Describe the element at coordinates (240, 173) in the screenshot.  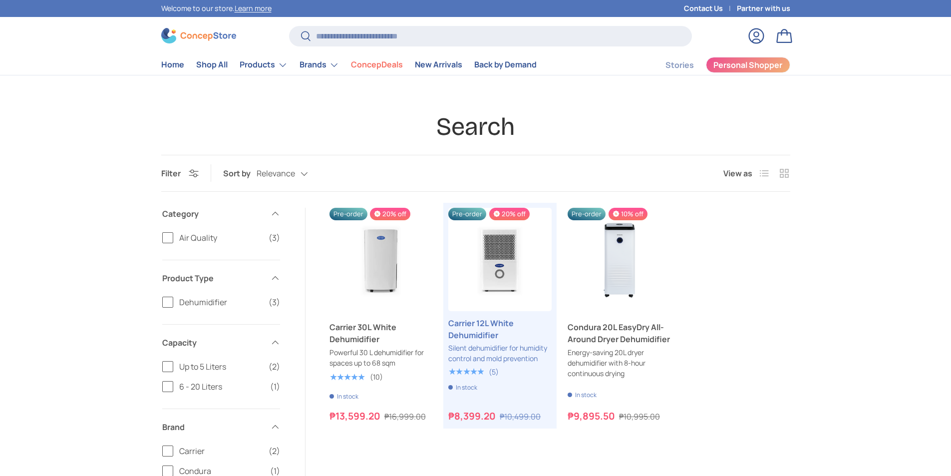
I see `label: Sort by` at that location.